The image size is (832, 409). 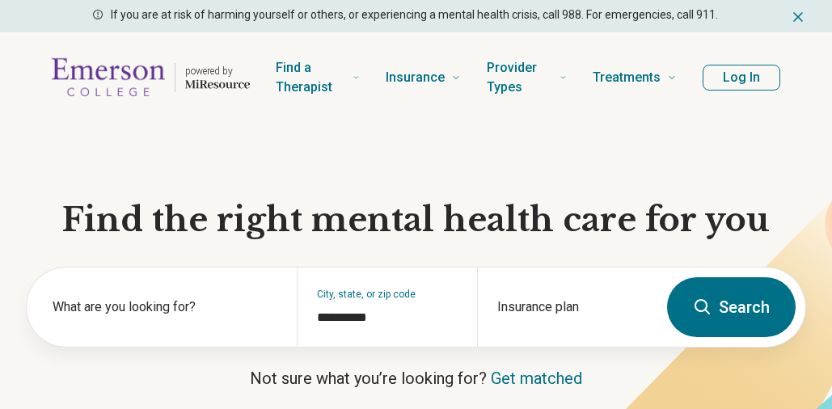 What do you see at coordinates (731, 307) in the screenshot?
I see `button: Search` at bounding box center [731, 307].